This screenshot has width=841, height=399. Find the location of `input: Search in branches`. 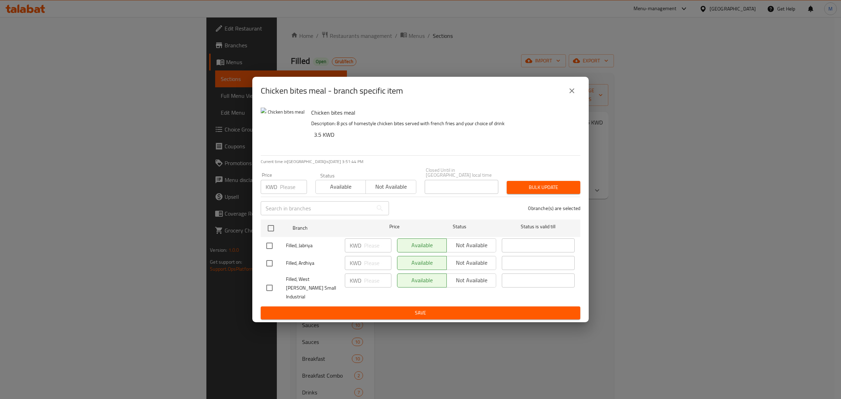

input: Search in branches is located at coordinates (317, 208).